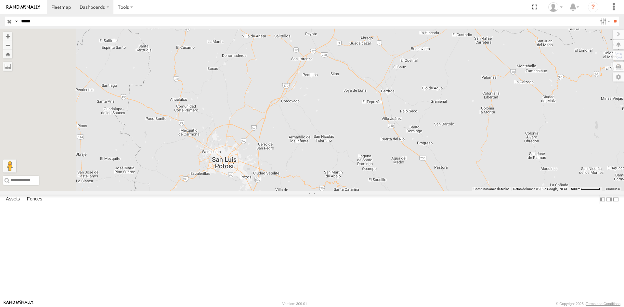  Describe the element at coordinates (588, 304) in the screenshot. I see `div: © Copyright 2025 -` at that location.